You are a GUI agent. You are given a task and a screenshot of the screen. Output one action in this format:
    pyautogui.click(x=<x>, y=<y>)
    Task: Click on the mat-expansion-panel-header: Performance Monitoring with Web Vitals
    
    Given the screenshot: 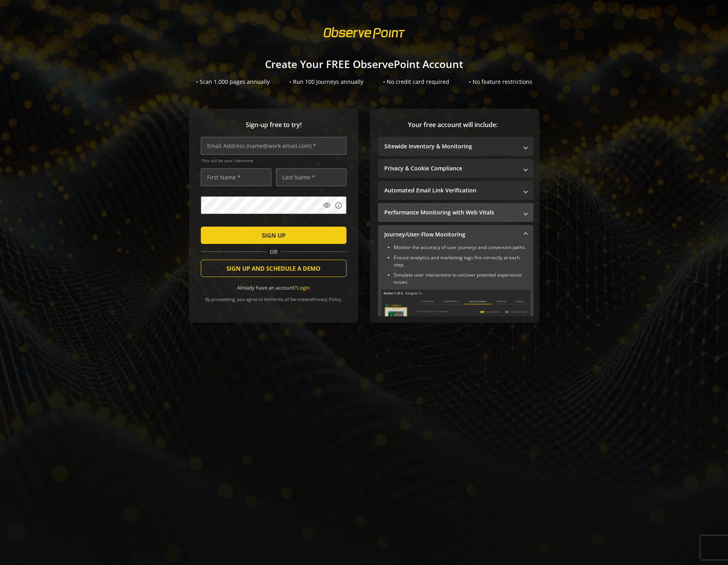 What is the action you would take?
    pyautogui.click(x=455, y=213)
    